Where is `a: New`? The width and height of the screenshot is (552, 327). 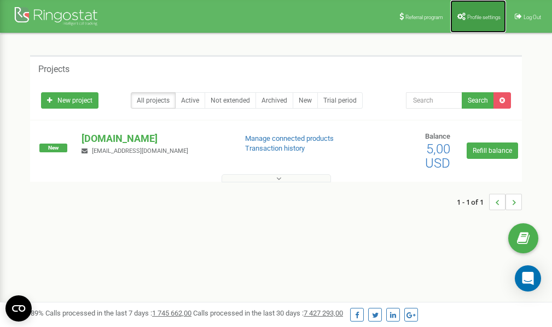
a: New is located at coordinates (305, 101).